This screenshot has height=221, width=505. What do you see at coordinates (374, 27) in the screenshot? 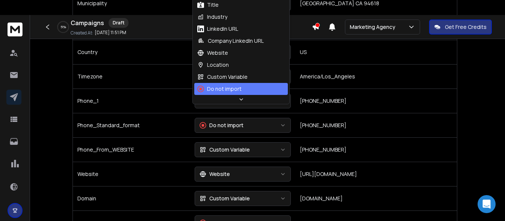
I see `p: Marketing Agency` at bounding box center [374, 27].